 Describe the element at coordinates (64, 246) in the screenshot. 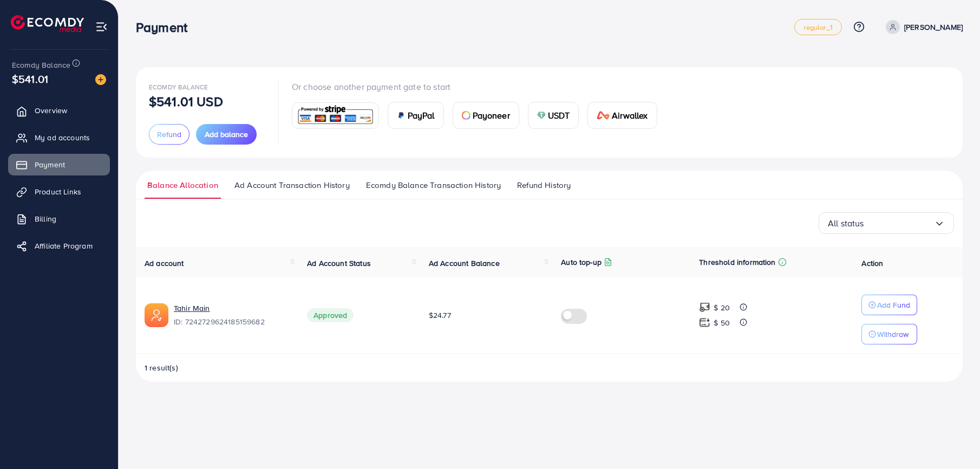

I see `span: Affiliate Program` at that location.